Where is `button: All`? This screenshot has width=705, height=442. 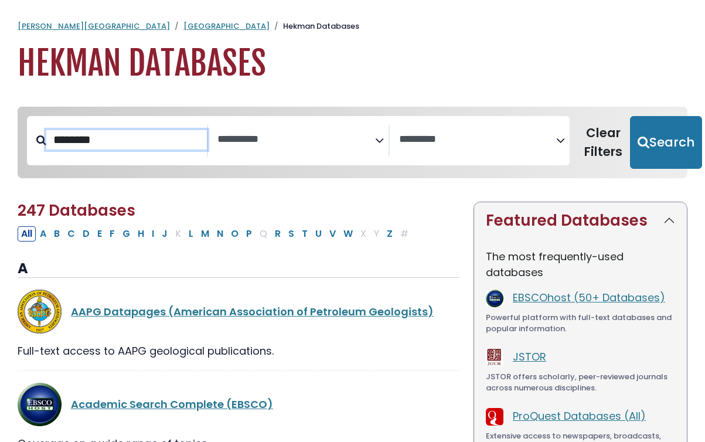 button: All is located at coordinates (26, 234).